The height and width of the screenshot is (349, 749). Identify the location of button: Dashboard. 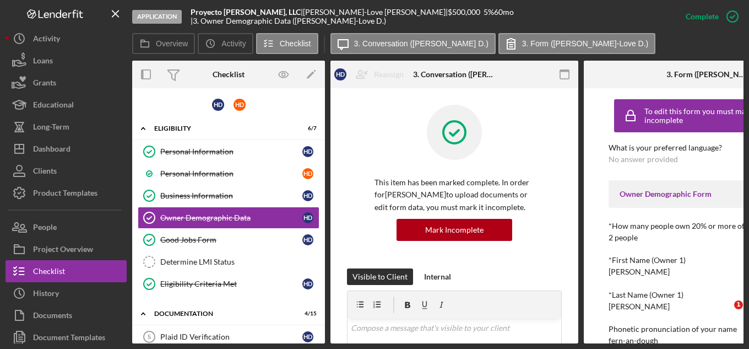
(66, 149).